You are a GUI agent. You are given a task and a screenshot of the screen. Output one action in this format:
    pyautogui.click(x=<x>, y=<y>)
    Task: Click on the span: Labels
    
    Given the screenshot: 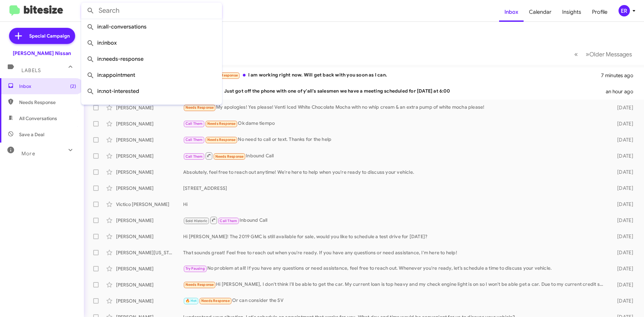 What is the action you would take?
    pyautogui.click(x=31, y=71)
    